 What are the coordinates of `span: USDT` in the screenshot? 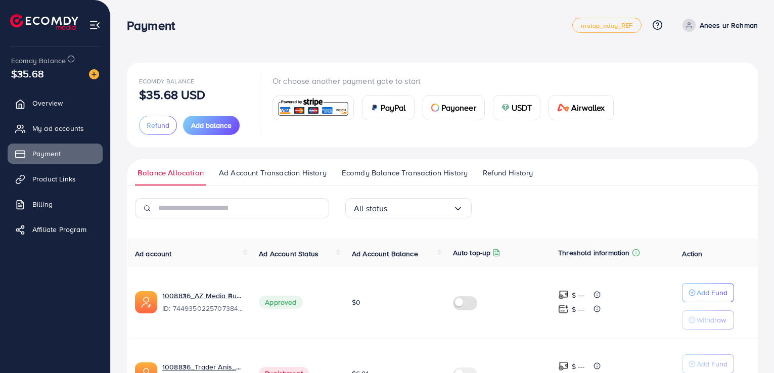 It's located at (522, 108).